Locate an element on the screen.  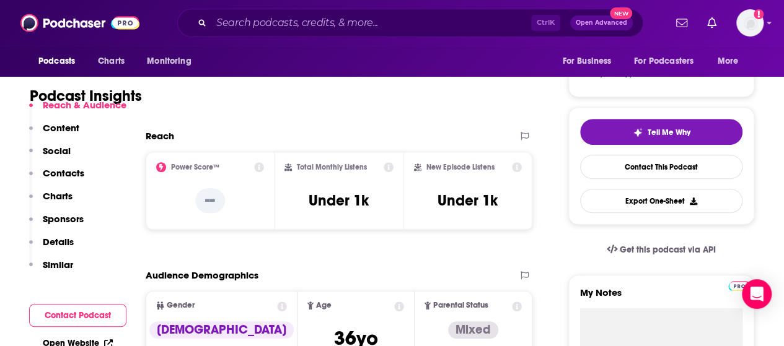
h1: Podcast Insights is located at coordinates (85, 96).